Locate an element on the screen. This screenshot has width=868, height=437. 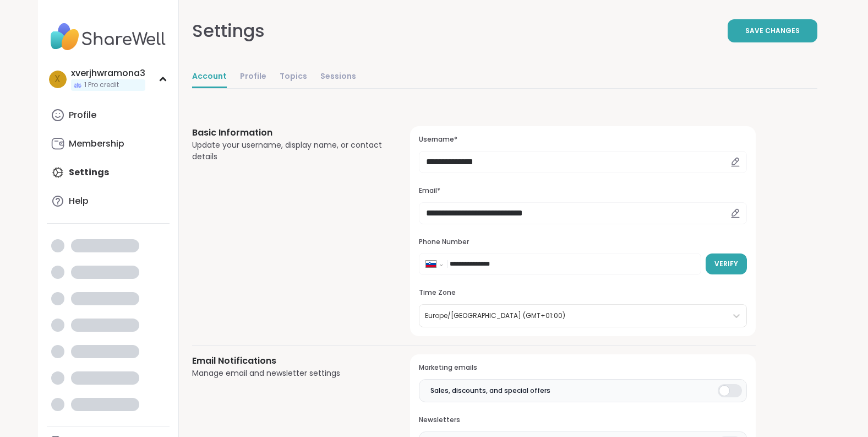
h3: Newsletters is located at coordinates (583, 420).